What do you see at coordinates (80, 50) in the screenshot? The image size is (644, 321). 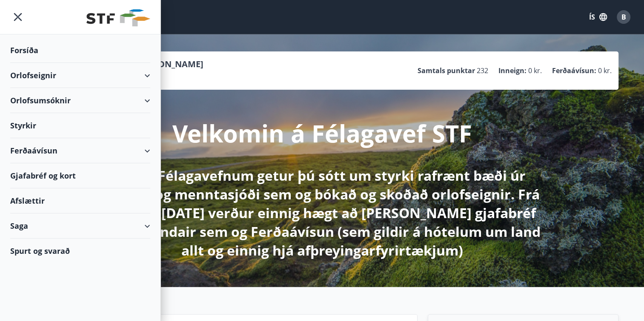 I see `div: Forsíða` at bounding box center [80, 50].